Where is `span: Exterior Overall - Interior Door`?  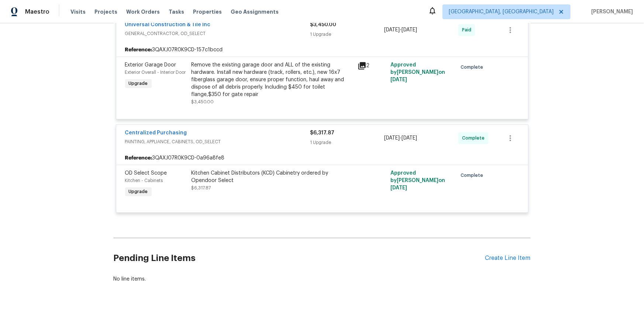
span: Exterior Overall - Interior Door is located at coordinates (155, 72).